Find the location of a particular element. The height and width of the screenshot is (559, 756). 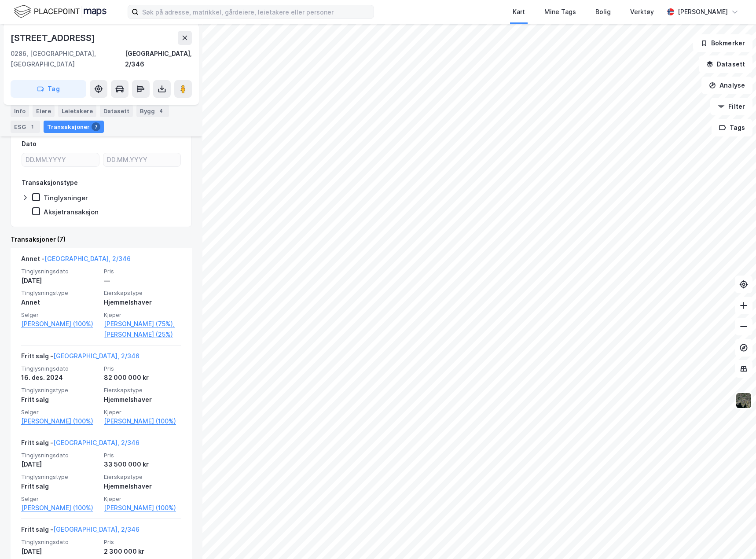

div: Transaksjonstype is located at coordinates (50, 183).